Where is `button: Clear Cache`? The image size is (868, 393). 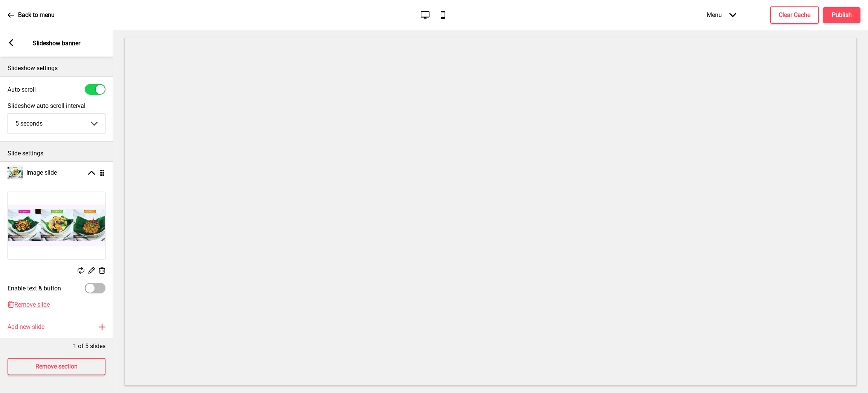
button: Clear Cache is located at coordinates (794, 15).